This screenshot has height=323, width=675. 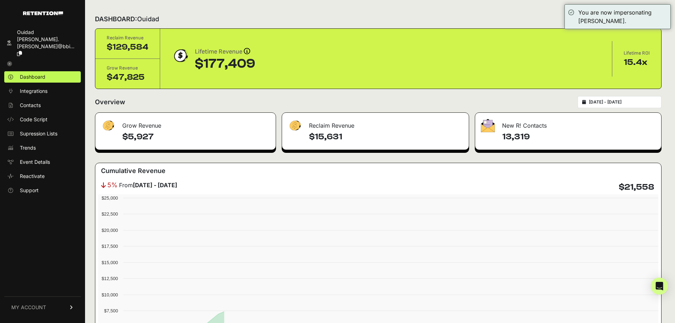 I want to click on h2: DASHBOARD:, so click(x=127, y=19).